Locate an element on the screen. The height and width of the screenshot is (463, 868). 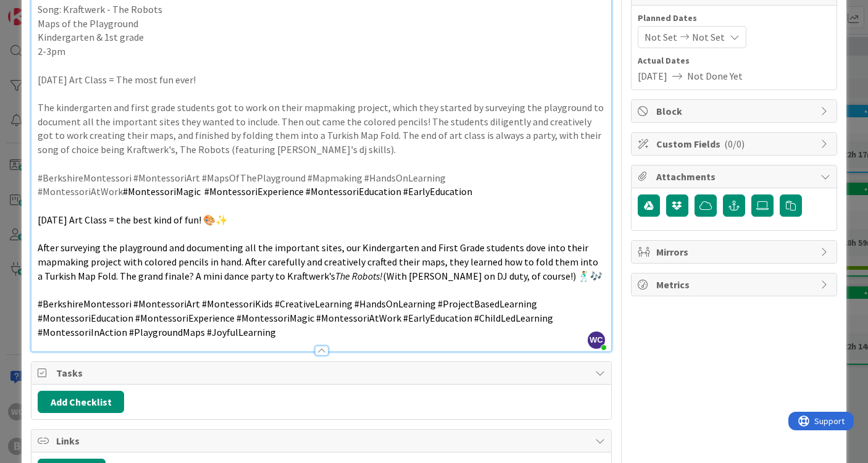
span: Links is located at coordinates (323, 440).